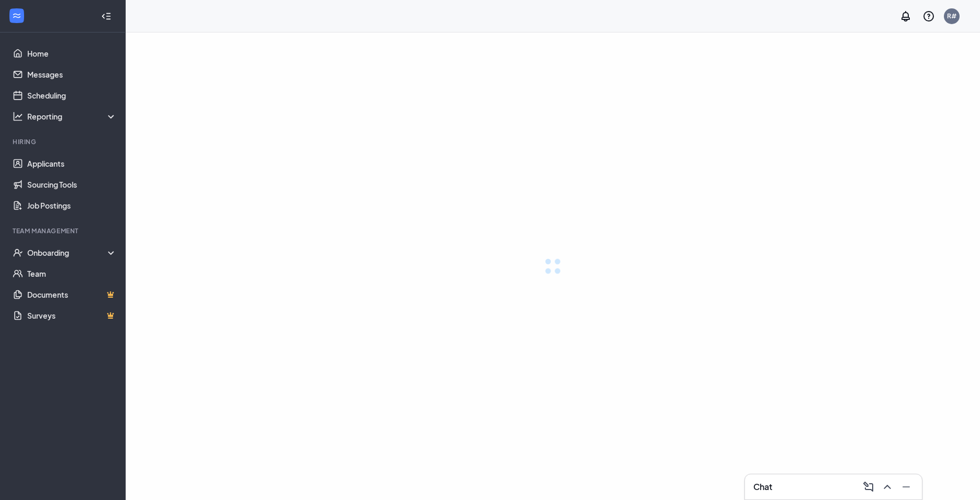  What do you see at coordinates (72, 295) in the screenshot?
I see `a: DocumentsCrown` at bounding box center [72, 295].